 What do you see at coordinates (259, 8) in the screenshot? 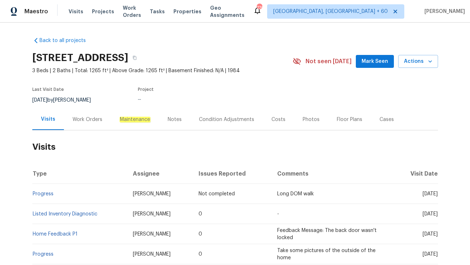
I see `div: 776` at bounding box center [259, 8].